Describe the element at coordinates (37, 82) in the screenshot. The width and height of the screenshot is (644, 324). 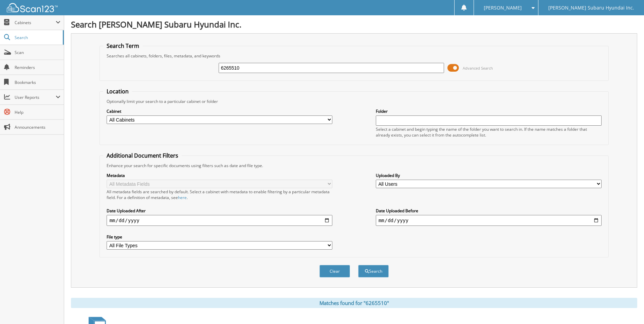
I see `span: Bookmarks` at that location.